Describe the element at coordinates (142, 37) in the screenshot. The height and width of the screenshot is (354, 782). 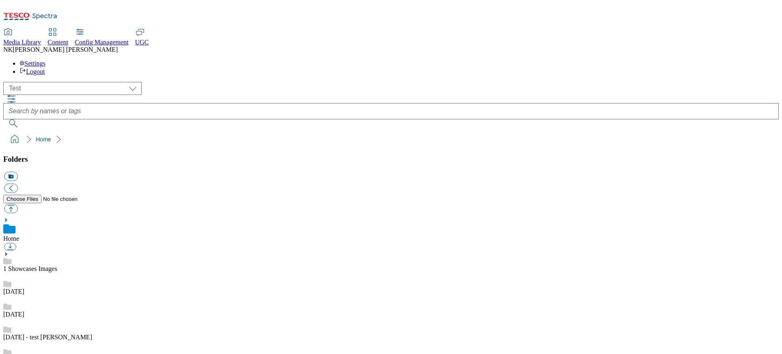
I see `a: UGC` at that location.